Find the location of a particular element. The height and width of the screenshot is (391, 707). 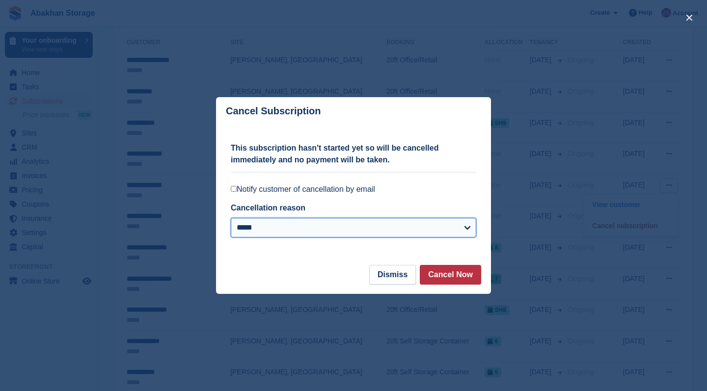

label: Notify customer of cancellation by email is located at coordinates (353, 189).